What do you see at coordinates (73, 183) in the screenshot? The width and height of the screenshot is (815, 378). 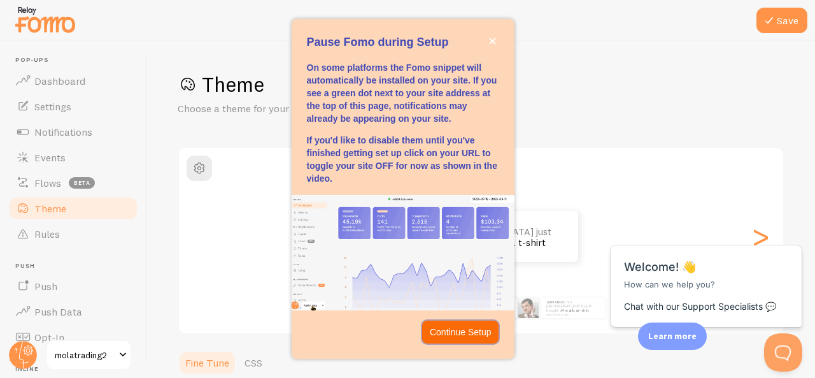 I see `a: Flows beta` at bounding box center [73, 183].